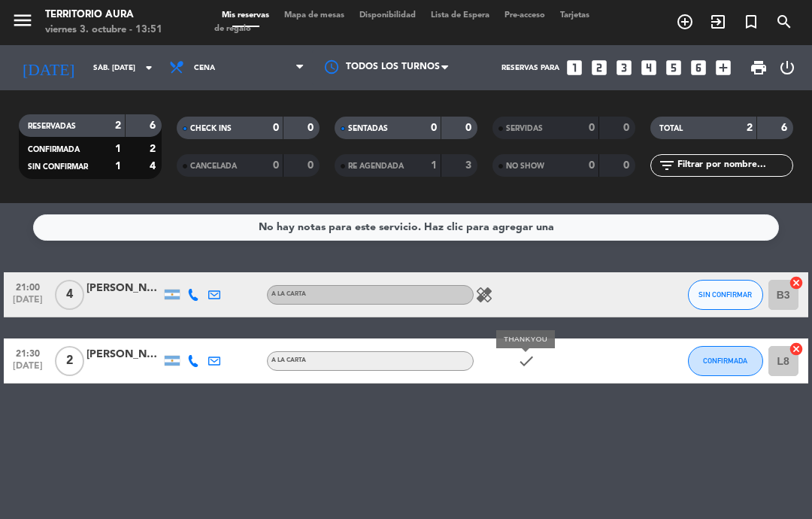 This screenshot has height=519, width=812. I want to click on i: looks_4, so click(649, 68).